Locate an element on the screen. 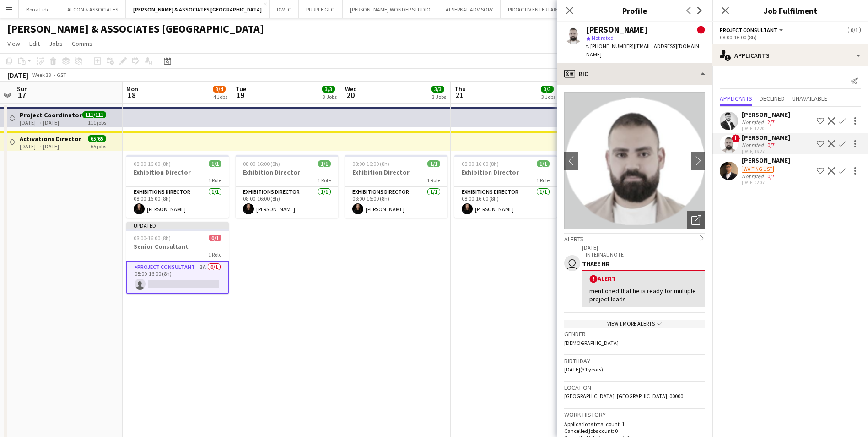 The width and height of the screenshot is (868, 437). span: Applicants is located at coordinates (736, 98).